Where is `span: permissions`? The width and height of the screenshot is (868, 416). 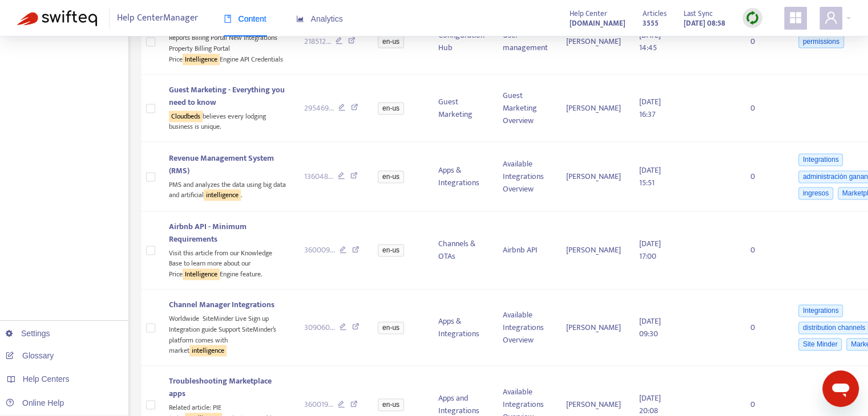 span: permissions is located at coordinates (822, 41).